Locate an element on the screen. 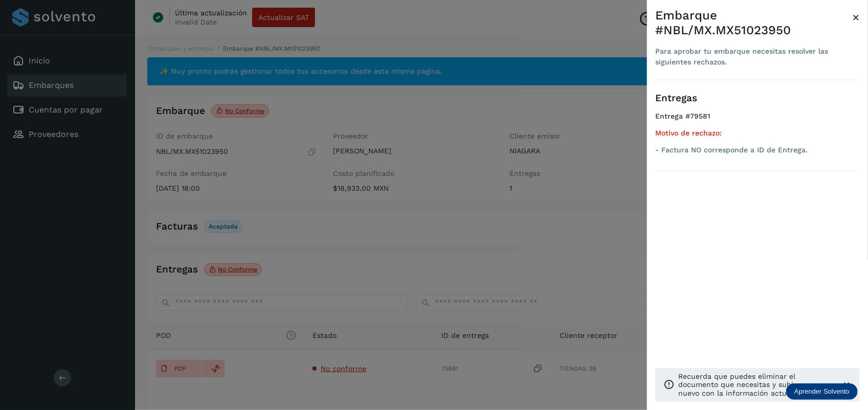 The height and width of the screenshot is (410, 868). h3: Entregas is located at coordinates (758, 98).